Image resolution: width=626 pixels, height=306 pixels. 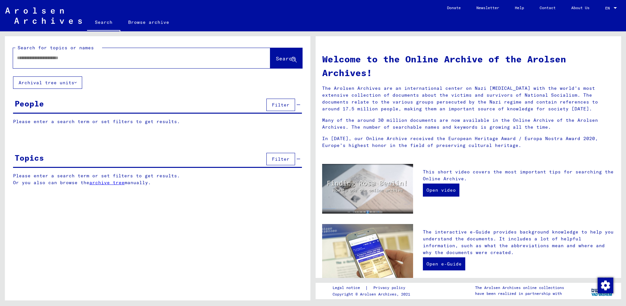 What do you see at coordinates (349, 287) in the screenshot?
I see `a: Legal notice` at bounding box center [349, 287].